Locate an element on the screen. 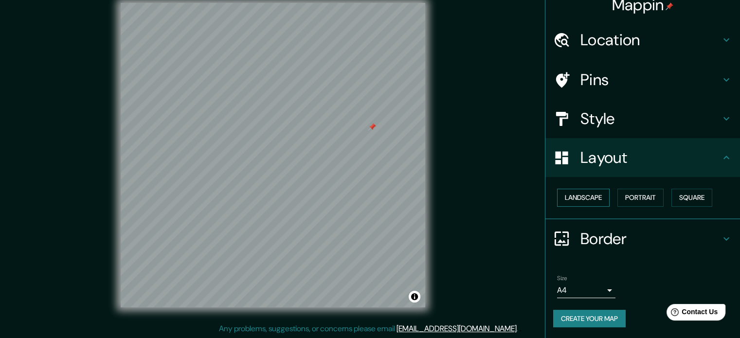 The width and height of the screenshot is (740, 338). button: Create your map is located at coordinates (589, 319).